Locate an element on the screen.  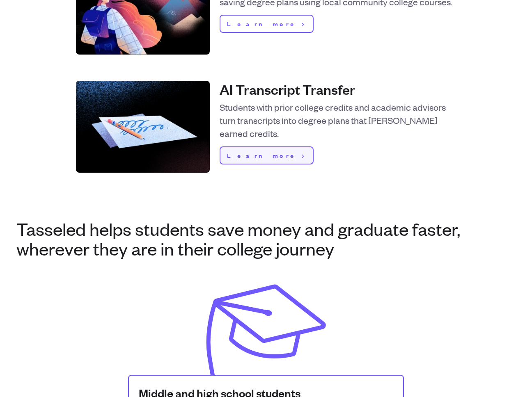
p: Students with prior college credits and academic advisors turn transcripts into degree plans that... is located at coordinates (338, 120).